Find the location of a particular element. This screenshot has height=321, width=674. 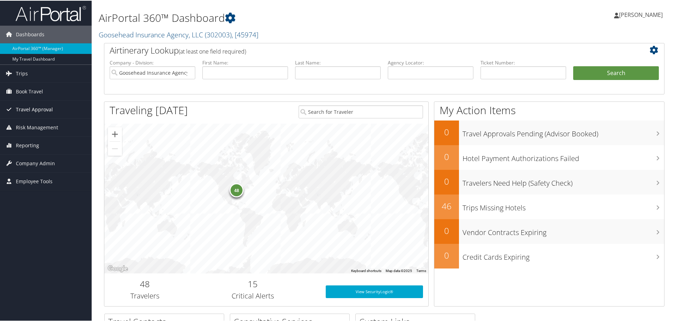

label: Company - Division: is located at coordinates (152, 62).